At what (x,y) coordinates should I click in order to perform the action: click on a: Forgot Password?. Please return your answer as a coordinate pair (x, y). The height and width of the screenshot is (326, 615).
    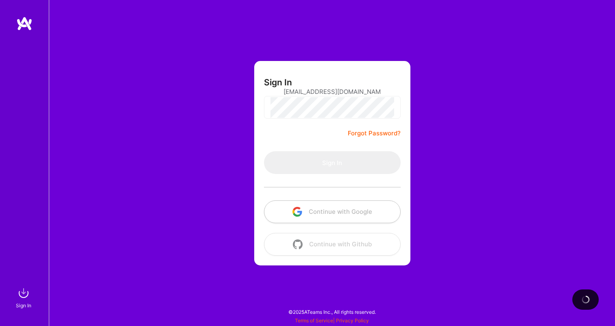
    Looking at the image, I should click on (374, 134).